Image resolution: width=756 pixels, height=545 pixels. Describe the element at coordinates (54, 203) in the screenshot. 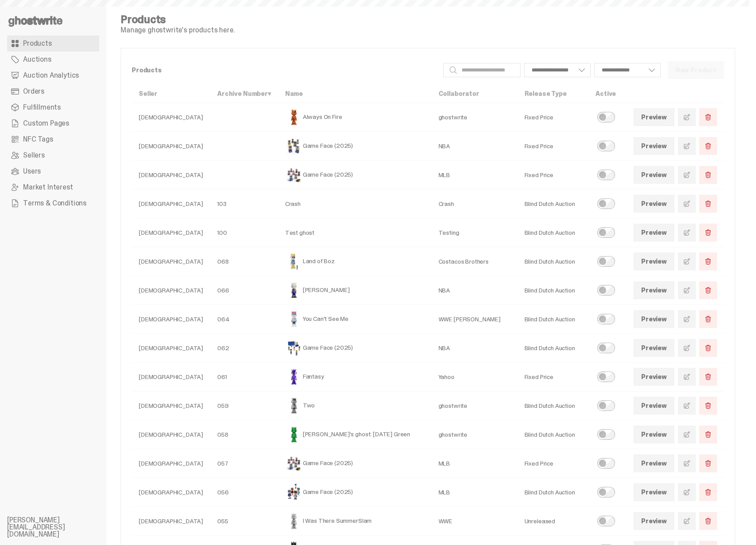

I see `span: Terms & Conditions` at that location.